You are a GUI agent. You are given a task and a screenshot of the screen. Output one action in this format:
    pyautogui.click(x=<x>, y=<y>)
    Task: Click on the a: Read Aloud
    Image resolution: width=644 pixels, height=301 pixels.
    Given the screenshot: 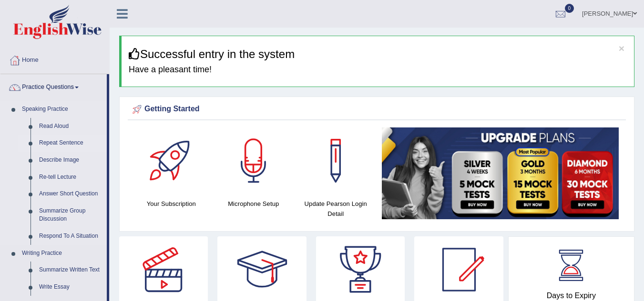 What is the action you would take?
    pyautogui.click(x=71, y=126)
    